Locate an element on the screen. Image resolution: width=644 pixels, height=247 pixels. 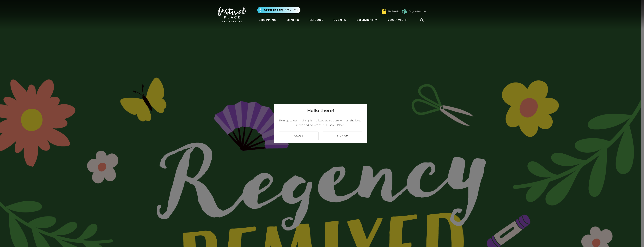
a: Your Visit is located at coordinates (398, 20).